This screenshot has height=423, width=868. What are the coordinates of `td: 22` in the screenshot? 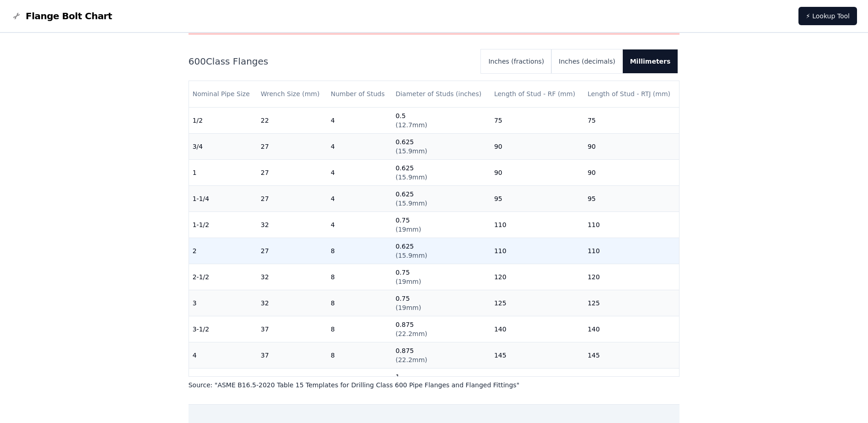 It's located at (292, 120).